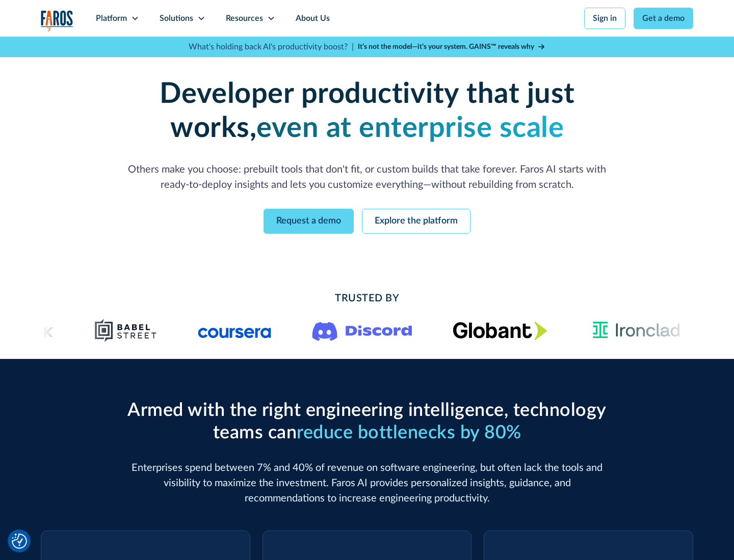 The height and width of the screenshot is (560, 734). Describe the element at coordinates (308, 221) in the screenshot. I see `a: Request a demo` at that location.